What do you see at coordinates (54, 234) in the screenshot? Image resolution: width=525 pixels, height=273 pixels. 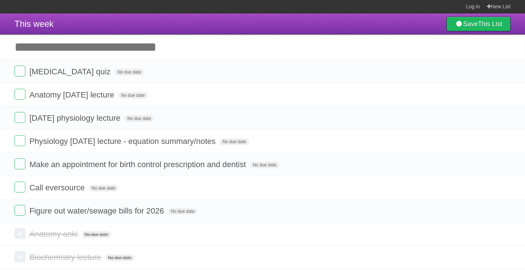 I see `span: Anatomy anki` at bounding box center [54, 234].